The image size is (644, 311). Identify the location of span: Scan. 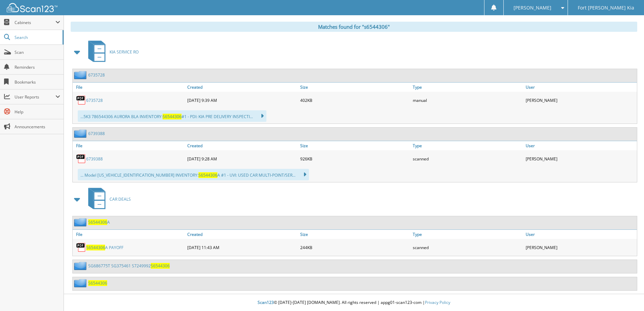
(37, 52).